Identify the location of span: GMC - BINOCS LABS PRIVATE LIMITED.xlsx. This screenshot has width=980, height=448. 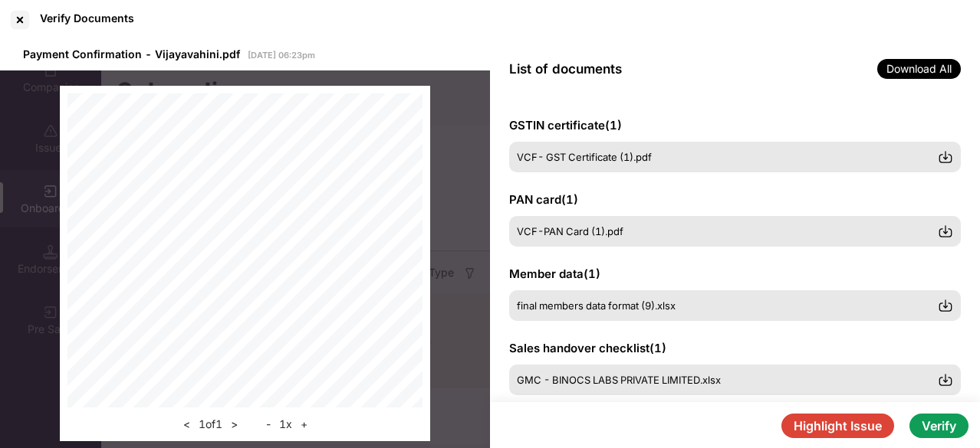
(619, 380).